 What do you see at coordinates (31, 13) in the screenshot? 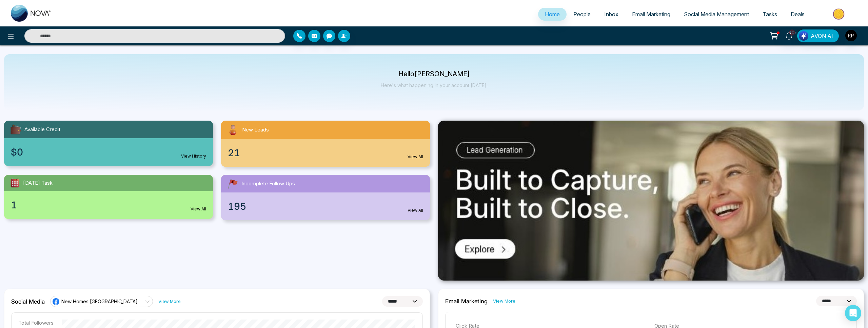
I see `img: Nova CRM Logo` at bounding box center [31, 13].